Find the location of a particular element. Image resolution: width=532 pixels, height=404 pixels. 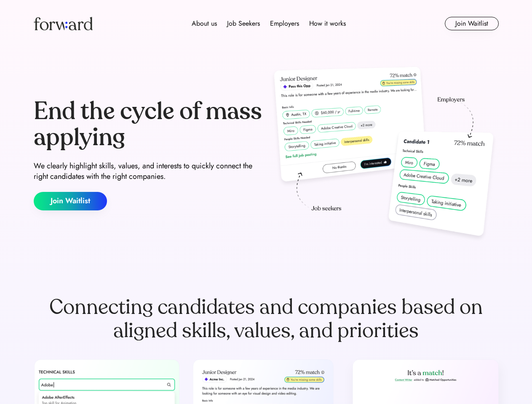

div: About us is located at coordinates (204, 24).